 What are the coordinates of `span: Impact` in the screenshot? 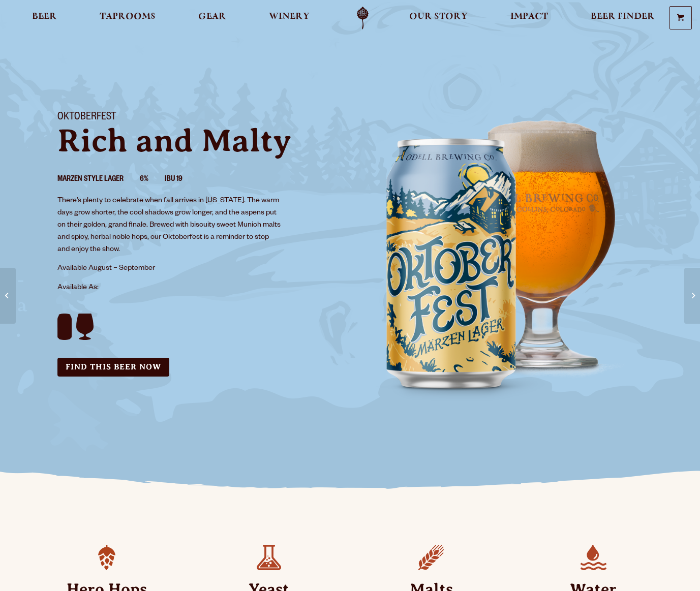 It's located at (529, 17).